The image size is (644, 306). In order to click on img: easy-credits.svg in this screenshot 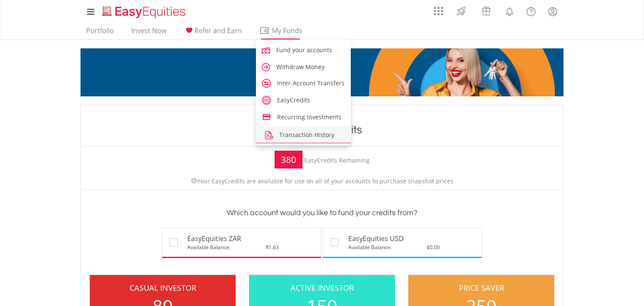, I will do `click(266, 100)`.